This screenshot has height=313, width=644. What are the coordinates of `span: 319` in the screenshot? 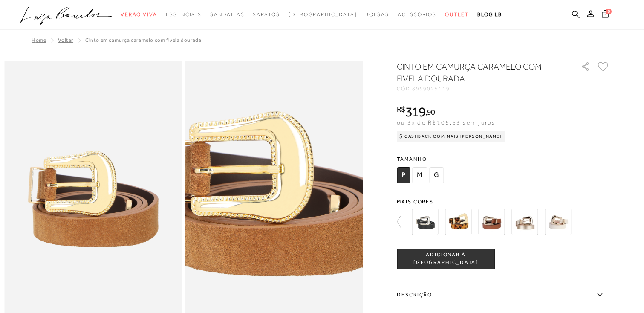 It's located at (415, 112).